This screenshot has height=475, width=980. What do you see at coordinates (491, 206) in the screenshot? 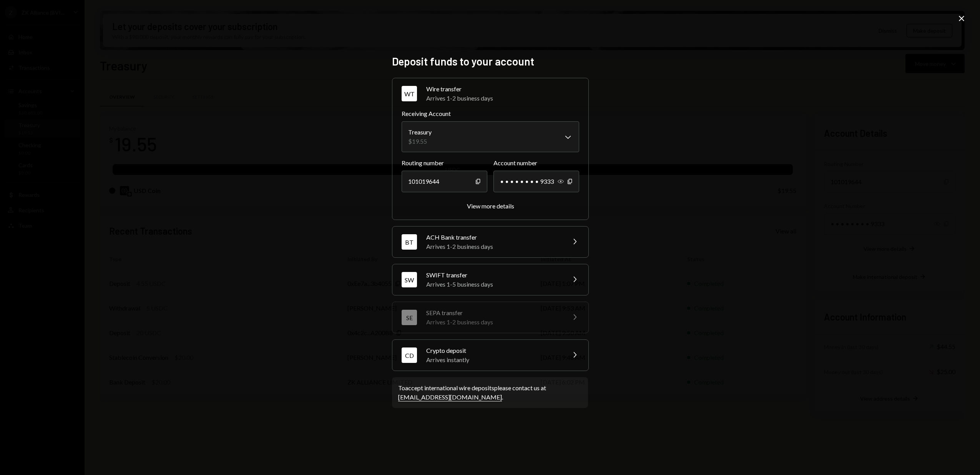
I see `button: View more details` at bounding box center [491, 206].